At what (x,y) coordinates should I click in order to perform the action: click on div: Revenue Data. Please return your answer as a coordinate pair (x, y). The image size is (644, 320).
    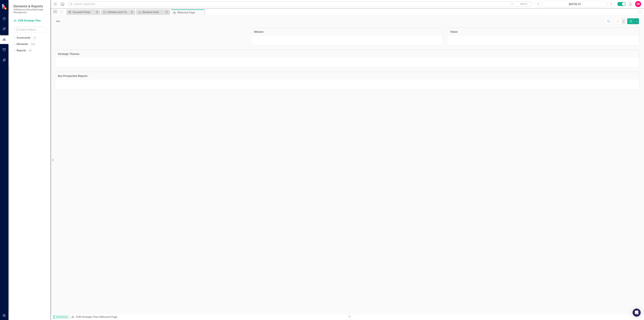
    Looking at the image, I should click on (154, 12).